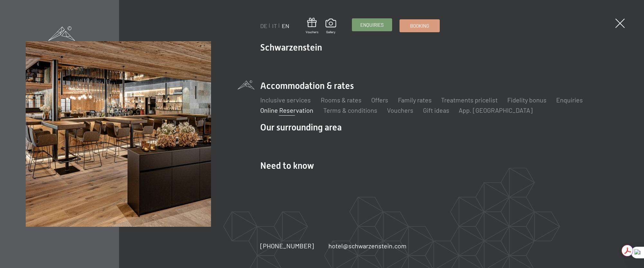  Describe the element at coordinates (312, 32) in the screenshot. I see `span: Vouchers` at that location.